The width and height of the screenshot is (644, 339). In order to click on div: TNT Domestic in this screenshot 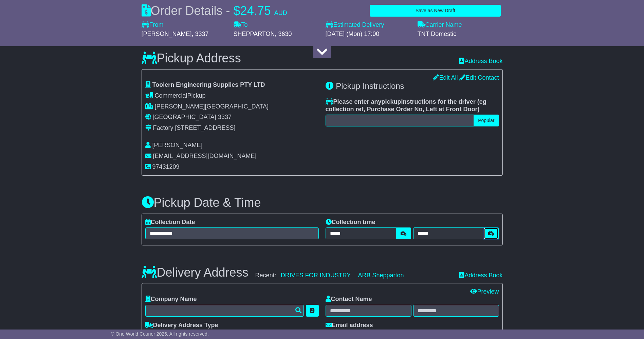, I will do `click(460, 34)`.